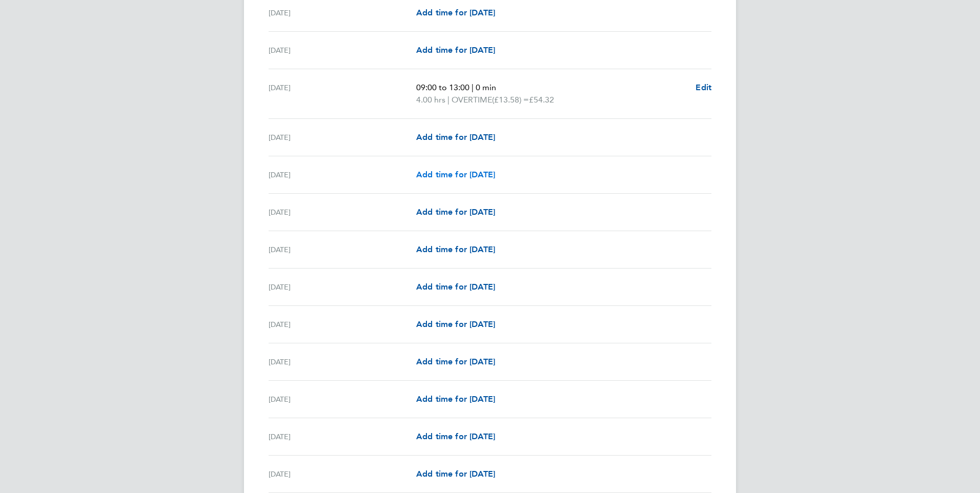 This screenshot has width=980, height=493. What do you see at coordinates (443, 87) in the screenshot?
I see `span: 09:00 to 13:00` at bounding box center [443, 87].